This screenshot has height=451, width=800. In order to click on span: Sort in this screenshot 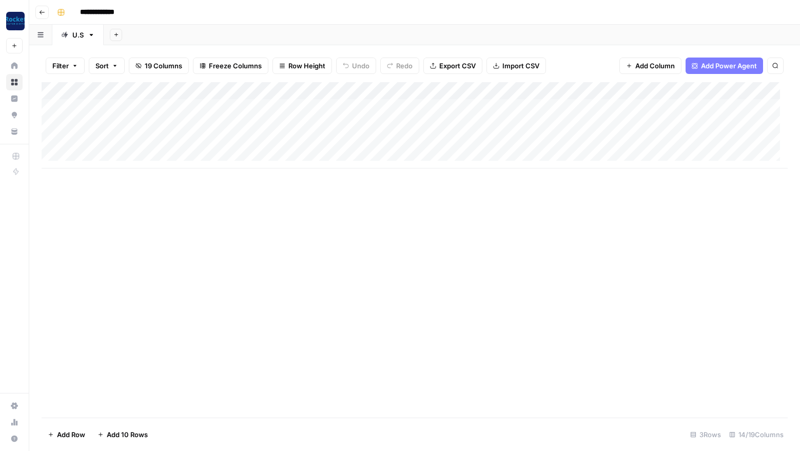, I will do `click(102, 66)`.